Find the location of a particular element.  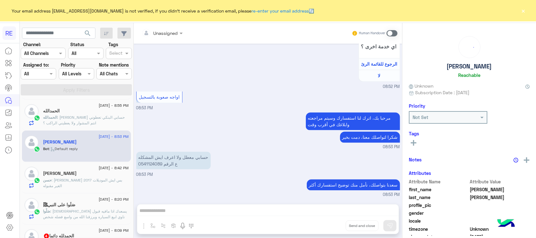

label: Channel: is located at coordinates (32, 44).